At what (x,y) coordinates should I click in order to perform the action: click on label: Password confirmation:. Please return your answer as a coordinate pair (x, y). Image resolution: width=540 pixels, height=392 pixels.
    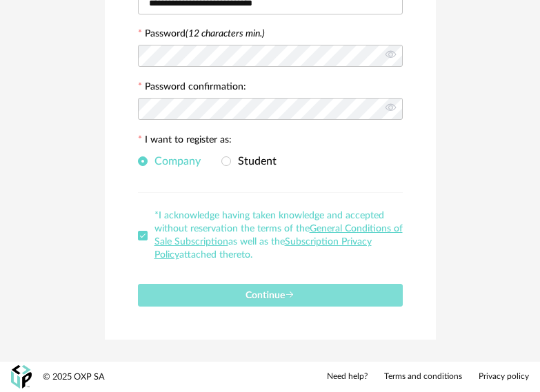
    Looking at the image, I should click on (192, 88).